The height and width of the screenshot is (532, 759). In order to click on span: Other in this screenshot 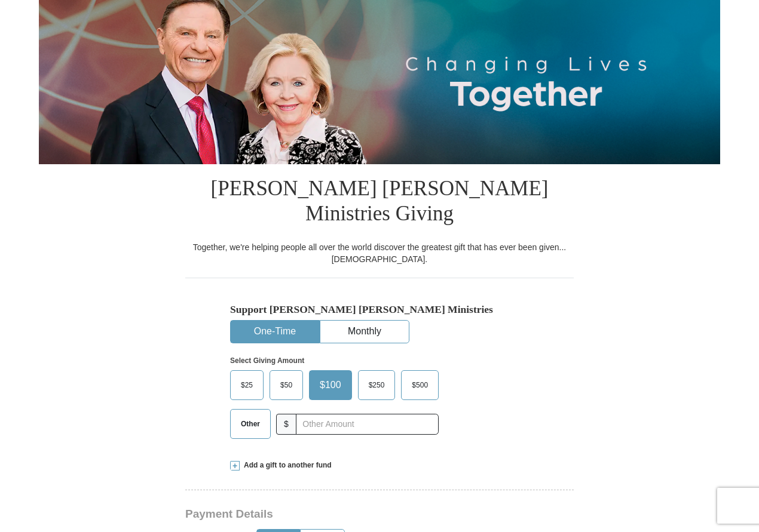, I will do `click(250, 424)`.